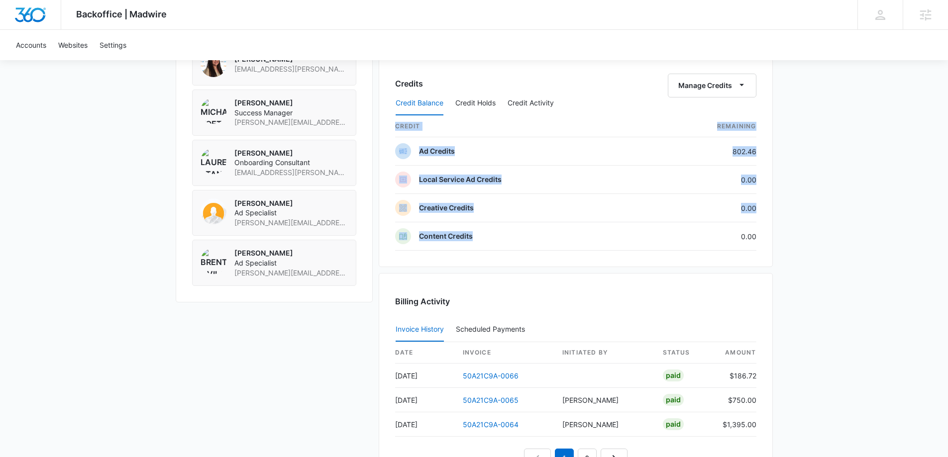 Image resolution: width=948 pixels, height=457 pixels. I want to click on p: Content Credits, so click(446, 236).